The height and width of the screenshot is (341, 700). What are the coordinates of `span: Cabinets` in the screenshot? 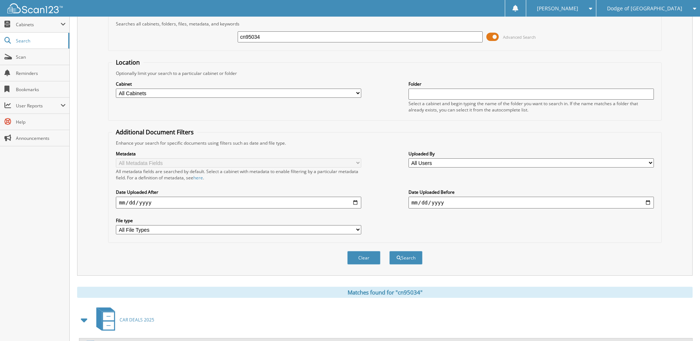 It's located at (38, 24).